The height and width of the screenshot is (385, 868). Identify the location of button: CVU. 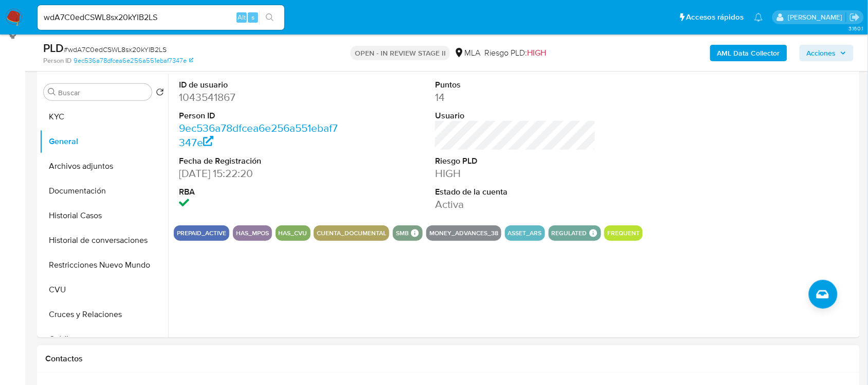
(104, 290).